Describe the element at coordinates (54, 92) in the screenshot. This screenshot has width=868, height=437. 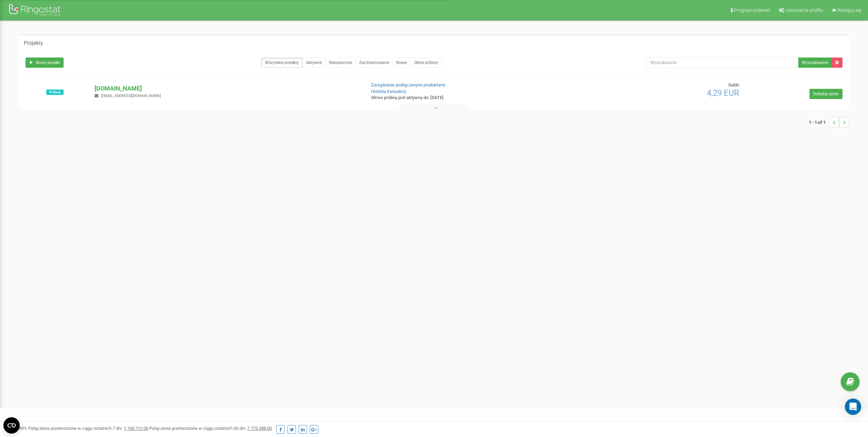
I see `span: Próbny` at that location.